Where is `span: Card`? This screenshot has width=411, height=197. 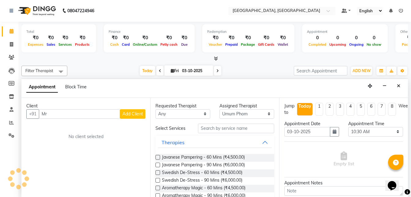 span: Card is located at coordinates (126, 44).